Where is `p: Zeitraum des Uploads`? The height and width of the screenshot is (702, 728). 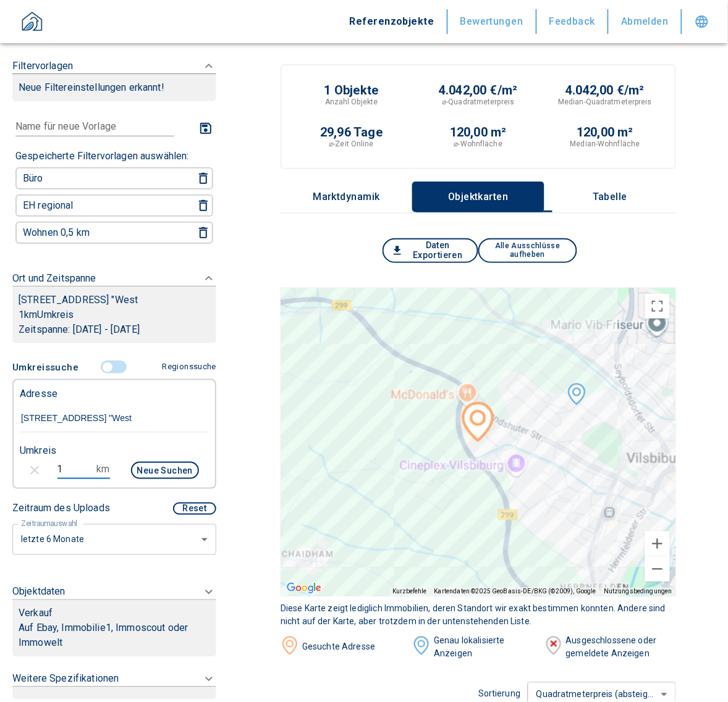
p: Zeitraum des Uploads is located at coordinates (61, 509).